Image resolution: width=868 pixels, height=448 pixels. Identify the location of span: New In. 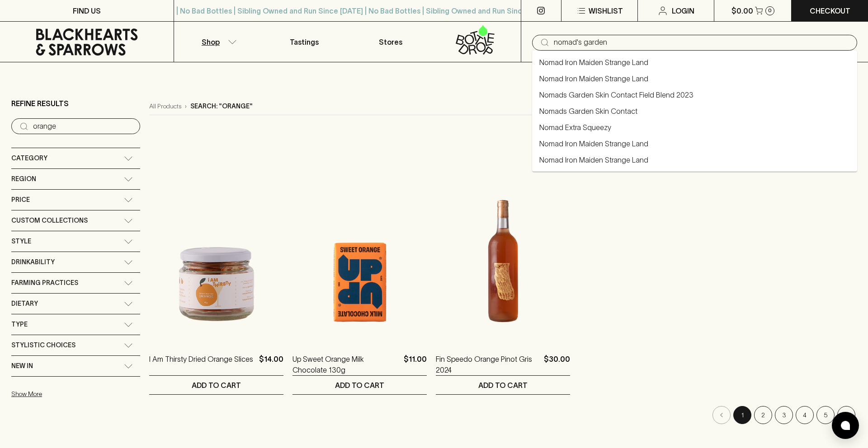
(22, 366).